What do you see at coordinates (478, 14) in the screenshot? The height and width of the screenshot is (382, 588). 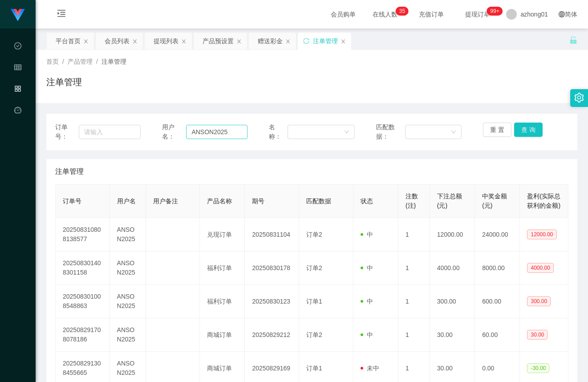 I see `span: 提现订单` at bounding box center [478, 14].